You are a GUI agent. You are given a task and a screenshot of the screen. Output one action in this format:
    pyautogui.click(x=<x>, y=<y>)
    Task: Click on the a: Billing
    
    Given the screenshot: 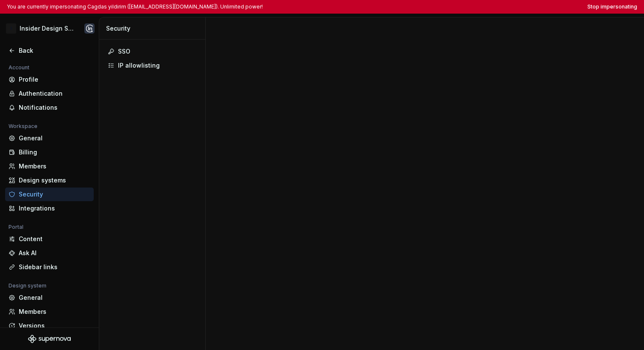 What is the action you would take?
    pyautogui.click(x=49, y=152)
    